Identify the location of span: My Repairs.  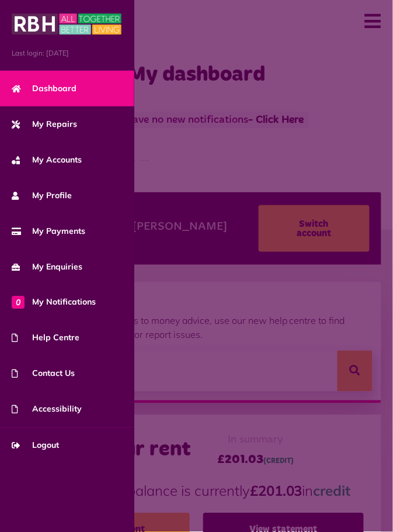
(44, 124).